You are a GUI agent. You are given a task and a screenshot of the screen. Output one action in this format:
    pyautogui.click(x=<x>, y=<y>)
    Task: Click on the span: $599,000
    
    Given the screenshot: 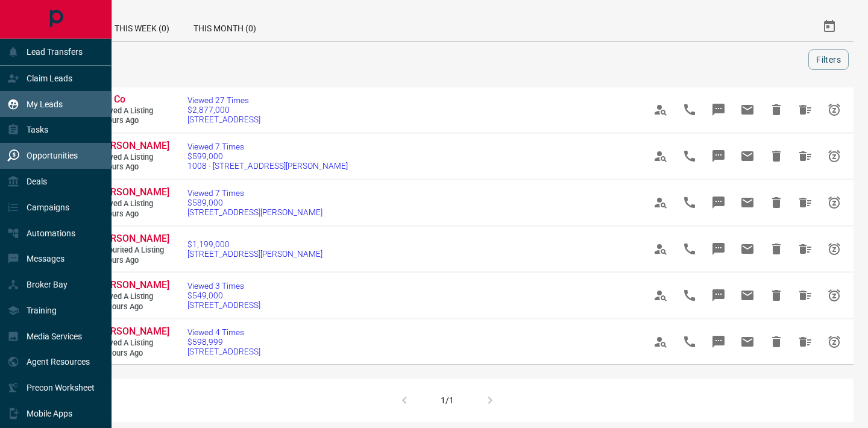 What is the action you would take?
    pyautogui.click(x=268, y=156)
    